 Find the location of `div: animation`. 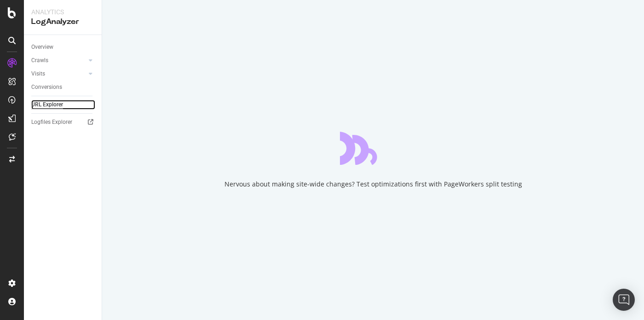

div: animation is located at coordinates (373, 148).